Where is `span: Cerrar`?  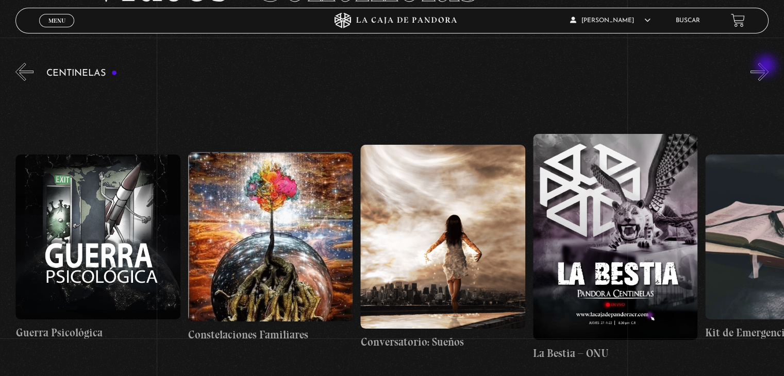
span: Cerrar is located at coordinates (57, 29).